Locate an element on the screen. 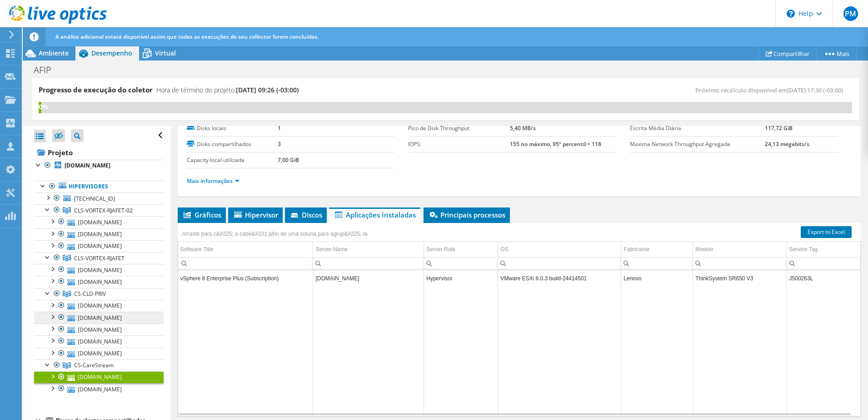 This screenshot has height=420, width=868. td: Server Name Column is located at coordinates (368, 249).